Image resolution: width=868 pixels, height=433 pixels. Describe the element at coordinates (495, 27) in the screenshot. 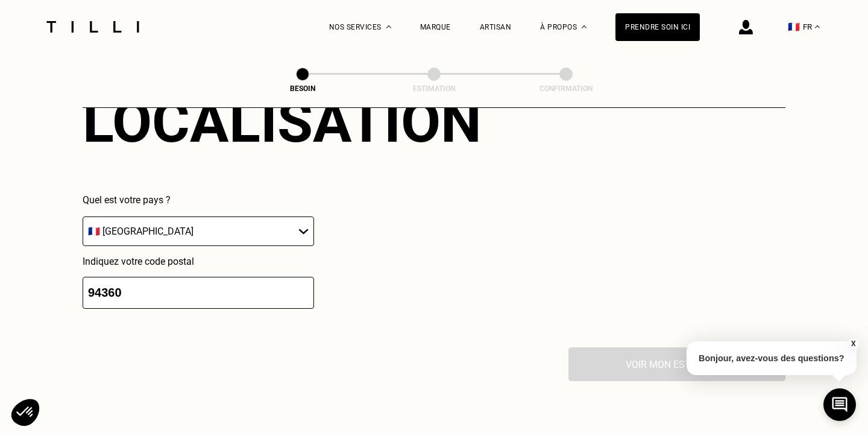

I see `a: Artisan` at that location.